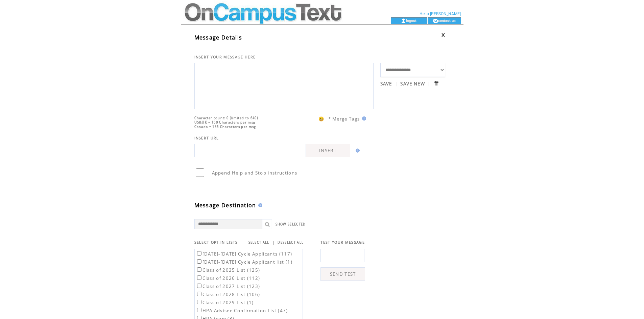 The width and height of the screenshot is (644, 319). Describe the element at coordinates (225, 303) in the screenshot. I see `label: Class of 2029 List (1)` at that location.